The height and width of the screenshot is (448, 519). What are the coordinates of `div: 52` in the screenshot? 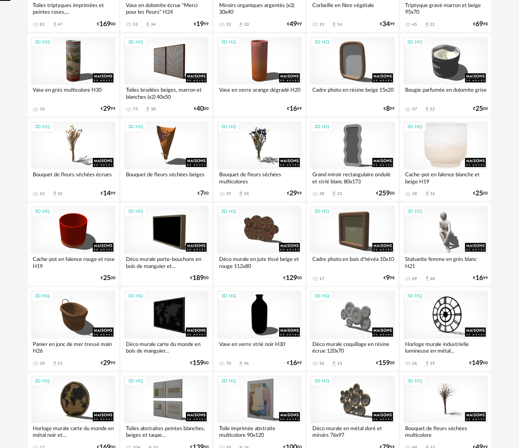 It's located at (43, 194).